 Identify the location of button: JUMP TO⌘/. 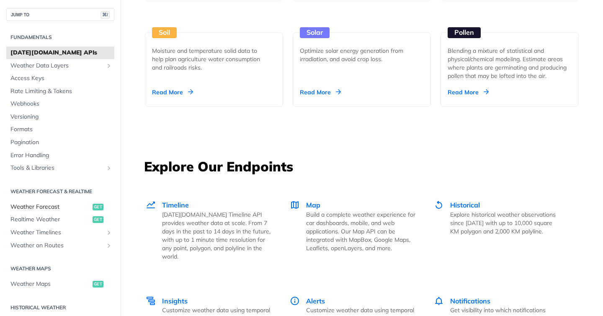
(60, 15).